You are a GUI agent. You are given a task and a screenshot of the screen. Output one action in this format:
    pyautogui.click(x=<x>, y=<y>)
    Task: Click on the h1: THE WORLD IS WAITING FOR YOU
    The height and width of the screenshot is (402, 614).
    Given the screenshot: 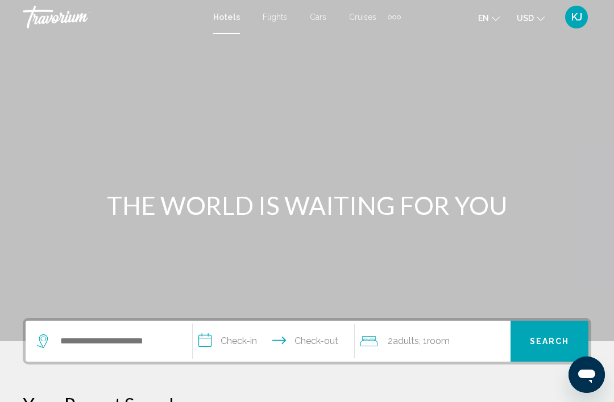 What is the action you would take?
    pyautogui.click(x=307, y=205)
    